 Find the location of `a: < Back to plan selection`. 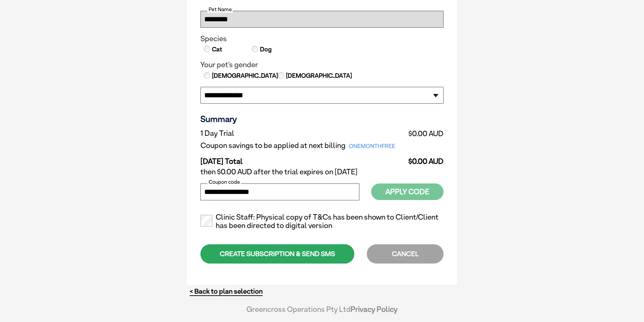

a: < Back to plan selection is located at coordinates (226, 291).